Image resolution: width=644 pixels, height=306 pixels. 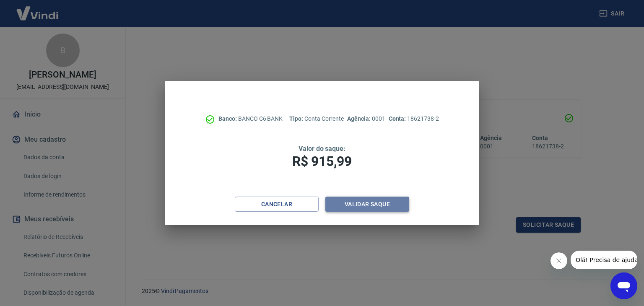 I want to click on span: Tipo:, so click(x=297, y=119).